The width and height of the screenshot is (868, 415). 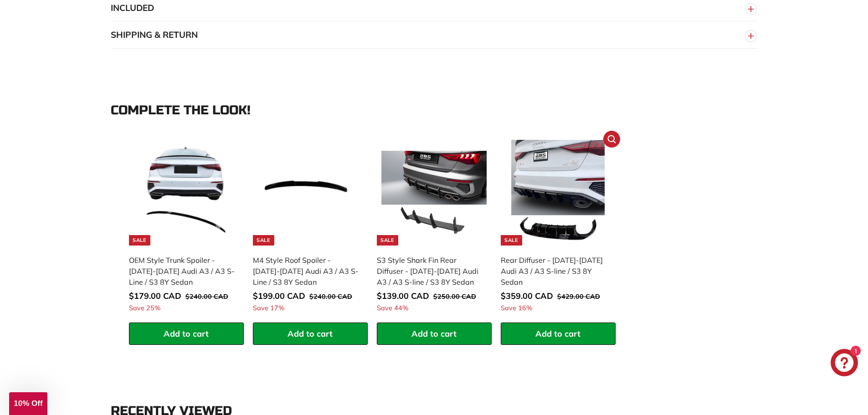 What do you see at coordinates (579, 297) in the screenshot?
I see `span: $429.00 CAD` at bounding box center [579, 297].